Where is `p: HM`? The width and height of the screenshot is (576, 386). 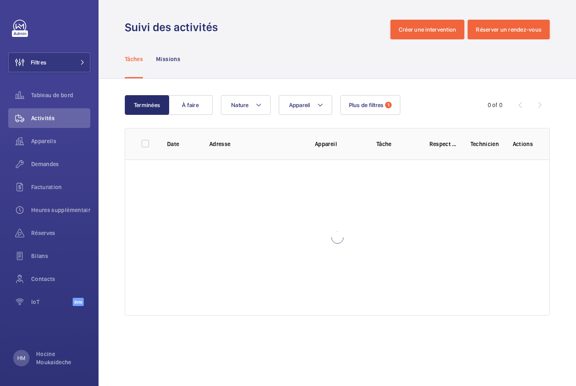 p: HM is located at coordinates (21, 358).